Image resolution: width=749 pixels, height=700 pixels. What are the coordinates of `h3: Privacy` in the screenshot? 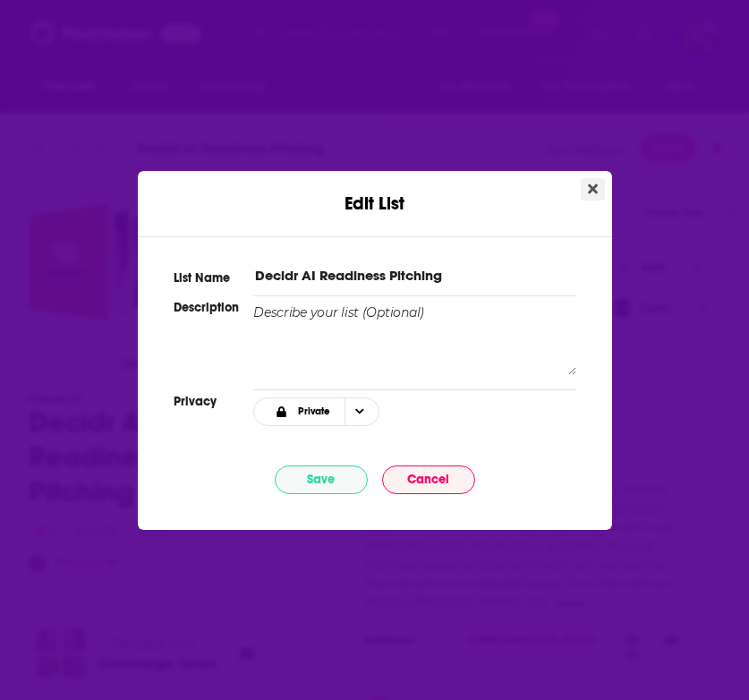 It's located at (203, 407).